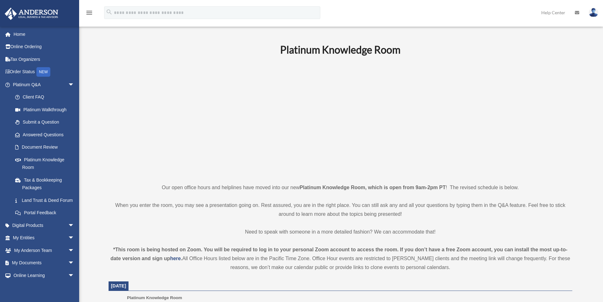 This screenshot has width=603, height=302. I want to click on a: My Documentsarrow_drop_down, so click(44, 263).